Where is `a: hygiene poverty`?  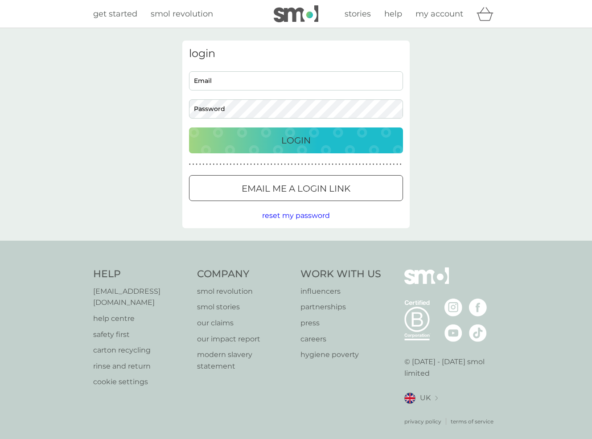 a: hygiene poverty is located at coordinates (340, 355).